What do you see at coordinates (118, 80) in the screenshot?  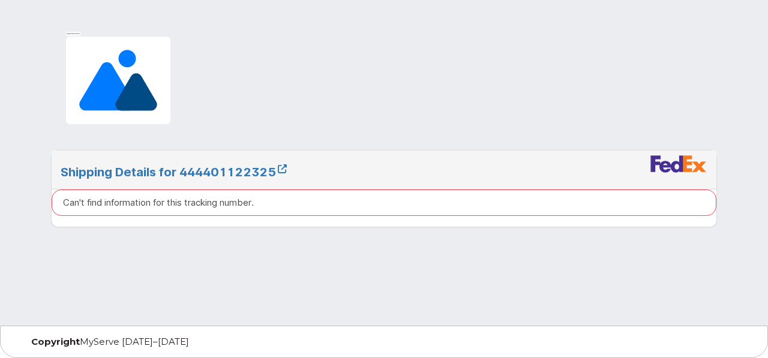 I see `img: Image placeholder` at bounding box center [118, 80].